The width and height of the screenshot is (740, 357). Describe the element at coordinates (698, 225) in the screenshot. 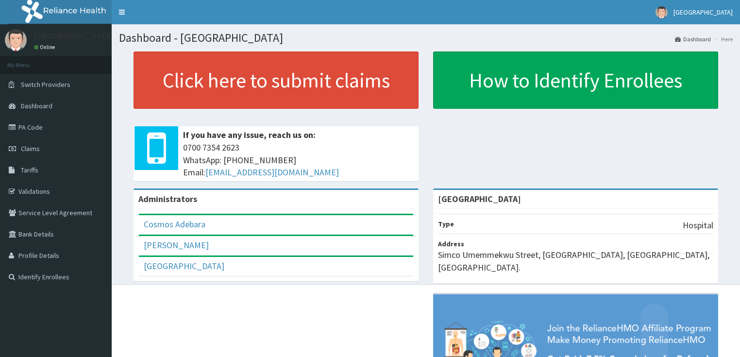

I see `p: Hospital` at that location.